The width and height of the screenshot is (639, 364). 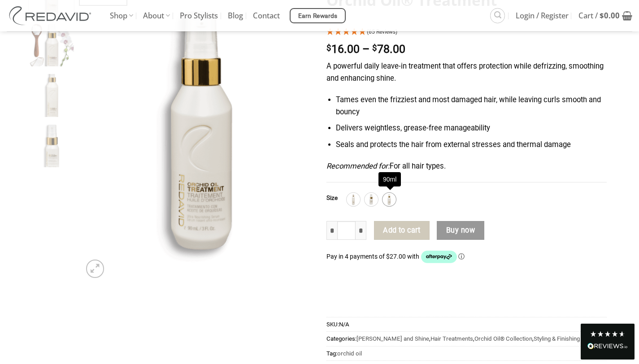 What do you see at coordinates (607, 346) in the screenshot?
I see `div: REVIEWS.io` at bounding box center [607, 346].